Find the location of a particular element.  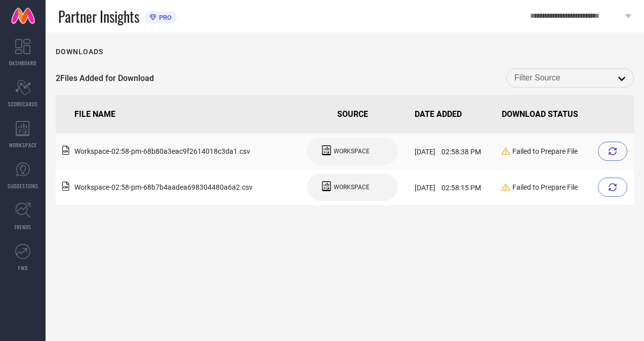

span: Partner Insights is located at coordinates (99, 16).